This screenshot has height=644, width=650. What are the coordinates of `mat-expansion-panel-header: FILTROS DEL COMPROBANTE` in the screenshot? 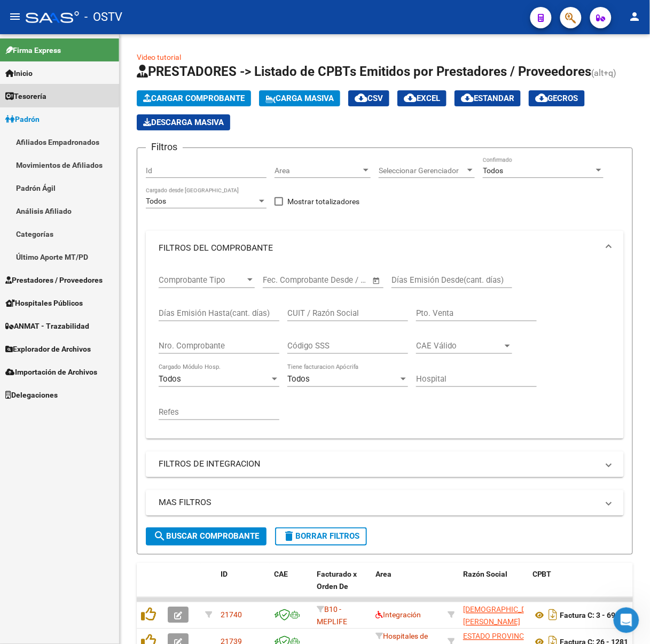 It's located at (385, 248).